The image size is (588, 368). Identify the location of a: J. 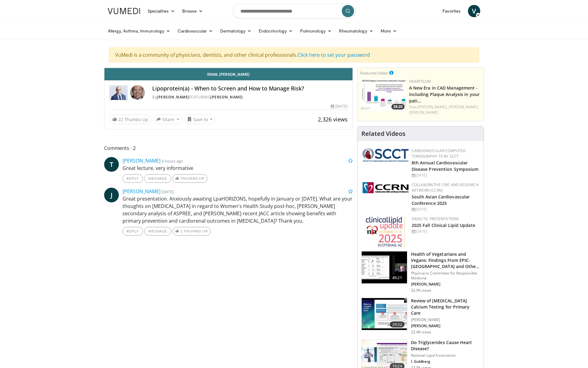
(112, 195).